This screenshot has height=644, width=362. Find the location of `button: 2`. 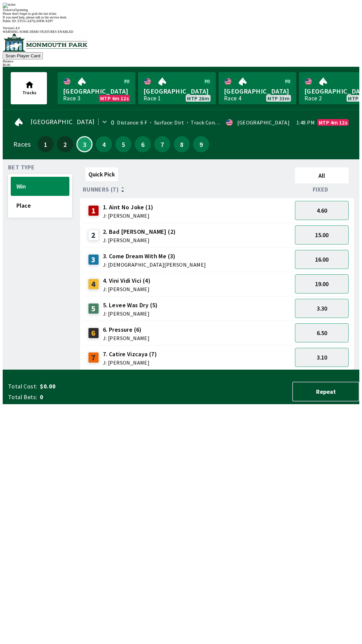

button: 2 is located at coordinates (65, 144).